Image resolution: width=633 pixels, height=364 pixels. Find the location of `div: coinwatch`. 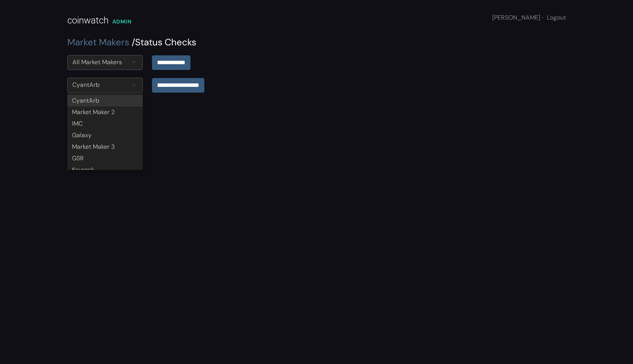

div: coinwatch is located at coordinates (88, 21).